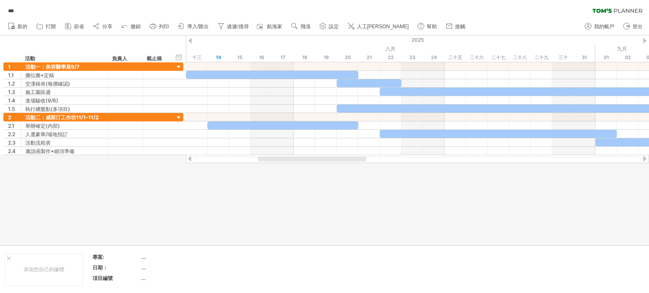 The image size is (649, 293). I want to click on a: 飛漲, so click(301, 27).